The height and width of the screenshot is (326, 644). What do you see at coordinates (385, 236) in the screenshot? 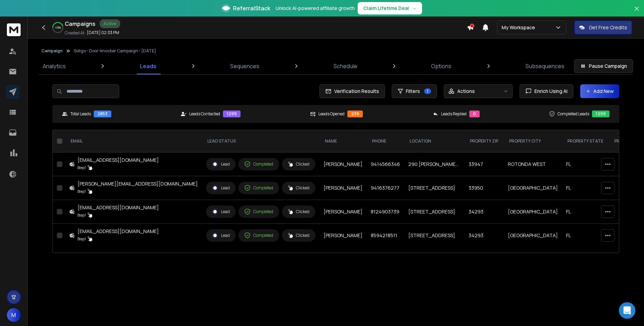
I see `td: 8594218511` at bounding box center [385, 236].